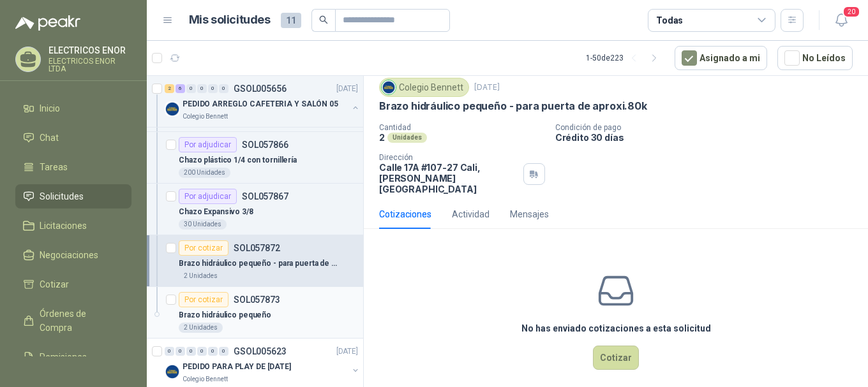 This screenshot has width=868, height=387. Describe the element at coordinates (257, 300) in the screenshot. I see `p: SOL057873` at that location.